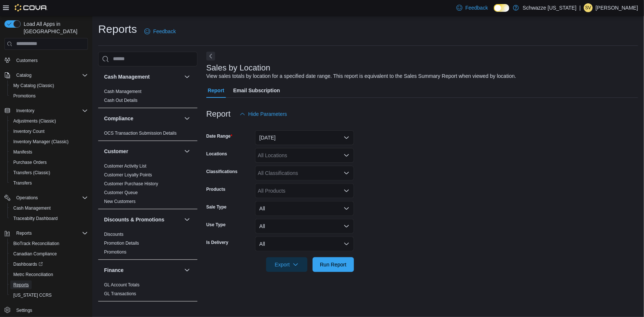 Image resolution: width=644 pixels, height=317 pixels. I want to click on span: Washington CCRS, so click(49, 296).